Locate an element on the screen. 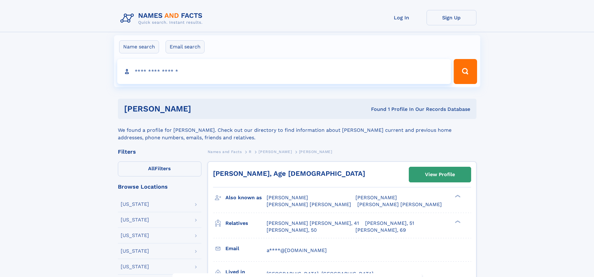 The width and height of the screenshot is (594, 277). a: Sign Up is located at coordinates (452, 17).